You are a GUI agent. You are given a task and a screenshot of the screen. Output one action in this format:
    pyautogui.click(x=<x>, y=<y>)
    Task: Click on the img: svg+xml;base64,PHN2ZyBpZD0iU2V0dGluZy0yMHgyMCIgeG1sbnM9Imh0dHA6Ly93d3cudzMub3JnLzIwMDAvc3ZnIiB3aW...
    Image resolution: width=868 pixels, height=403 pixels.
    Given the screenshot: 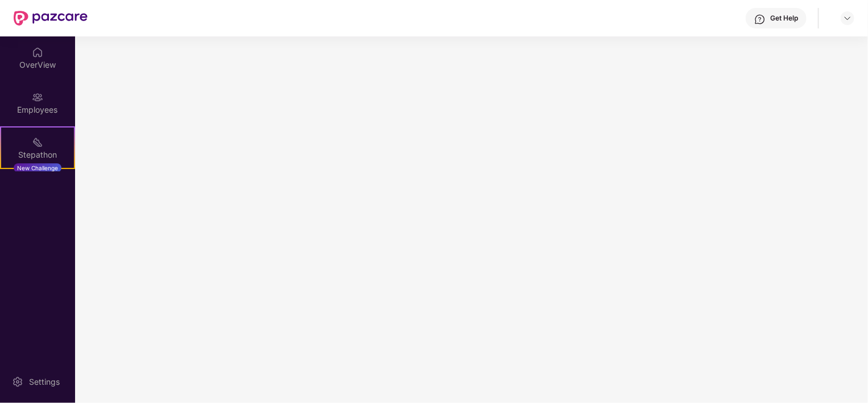 What is the action you would take?
    pyautogui.click(x=17, y=382)
    